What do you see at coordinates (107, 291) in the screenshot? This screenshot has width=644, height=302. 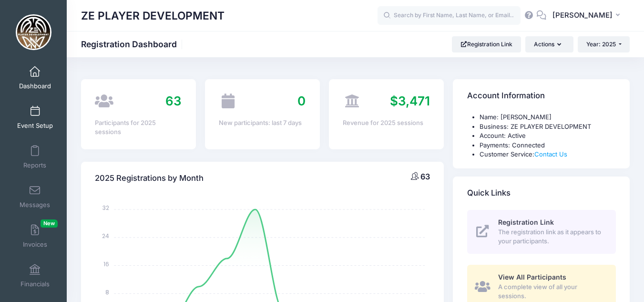 I see `tspan: 8` at bounding box center [107, 291].